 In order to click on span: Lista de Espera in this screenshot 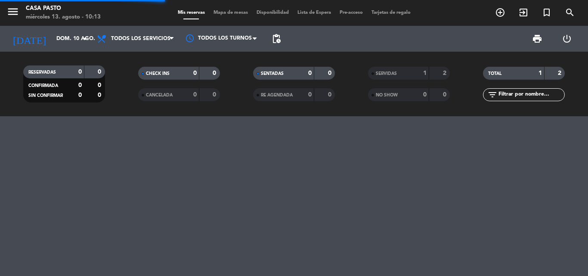, I will do `click(314, 12)`.